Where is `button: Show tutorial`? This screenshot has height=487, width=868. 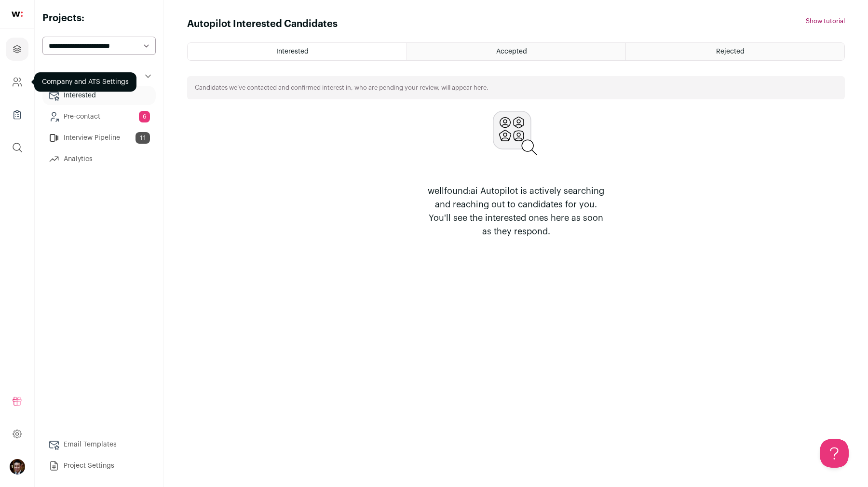 button: Show tutorial is located at coordinates (825, 21).